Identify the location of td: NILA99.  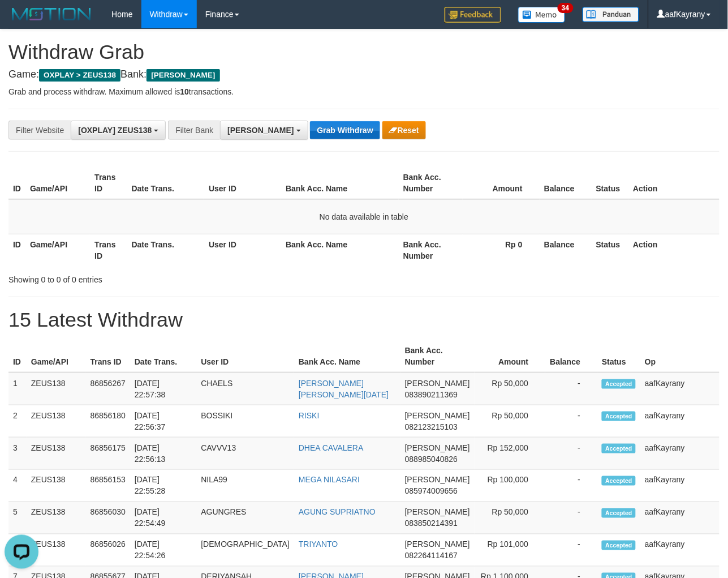
(245, 485).